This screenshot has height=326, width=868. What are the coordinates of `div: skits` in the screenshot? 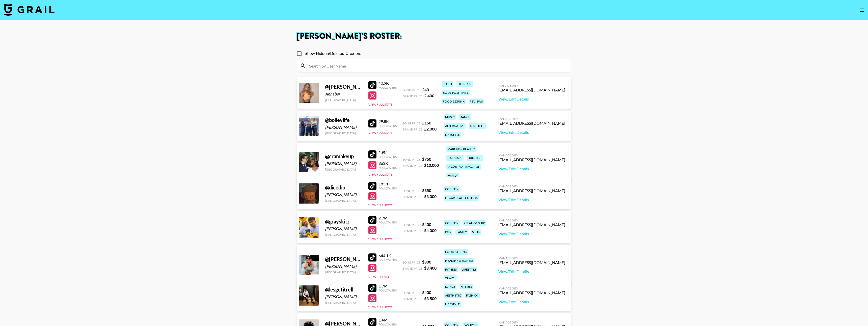 It's located at (476, 232).